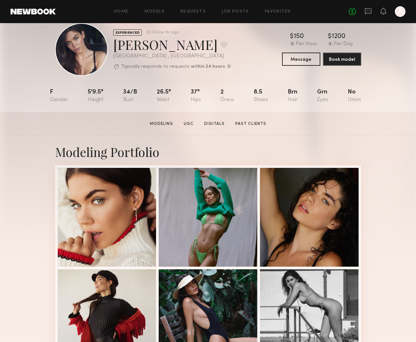 This screenshot has width=416, height=342. Describe the element at coordinates (121, 12) in the screenshot. I see `a: Home` at that location.